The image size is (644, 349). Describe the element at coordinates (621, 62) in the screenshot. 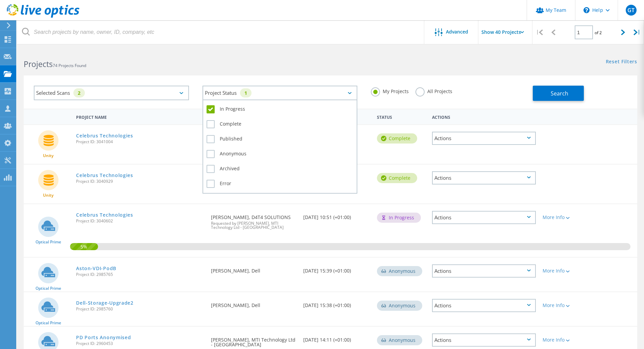

I see `a: Reset Filters` at that location.